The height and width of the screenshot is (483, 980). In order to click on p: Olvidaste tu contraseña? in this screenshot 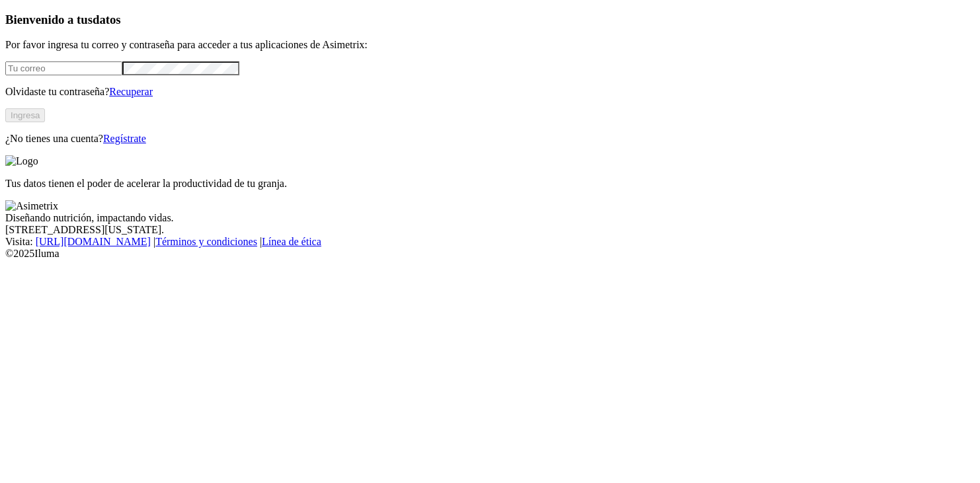, I will do `click(490, 92)`.